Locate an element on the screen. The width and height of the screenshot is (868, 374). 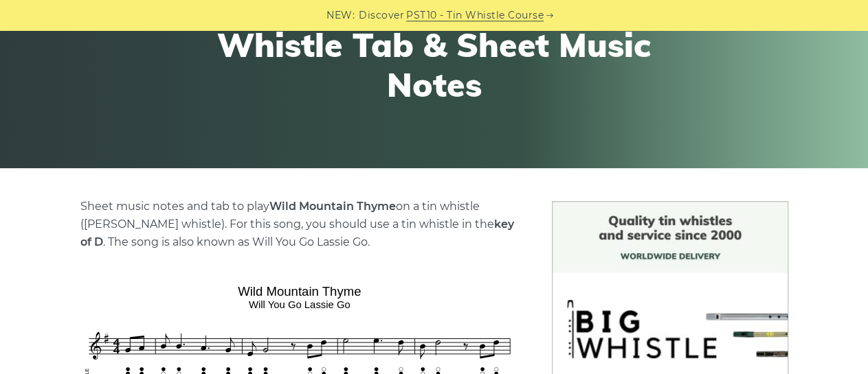
span: Discover is located at coordinates (382, 15).